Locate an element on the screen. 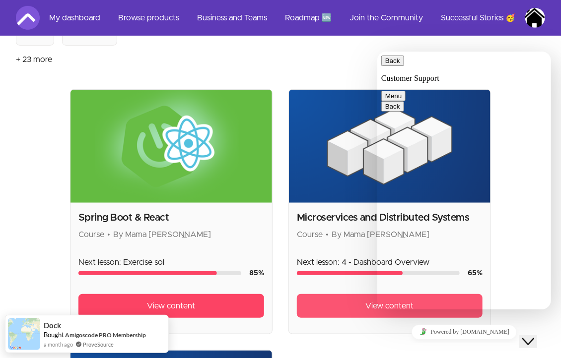 Image resolution: width=561 pixels, height=358 pixels. p: Customer Support is located at coordinates (87, 27).